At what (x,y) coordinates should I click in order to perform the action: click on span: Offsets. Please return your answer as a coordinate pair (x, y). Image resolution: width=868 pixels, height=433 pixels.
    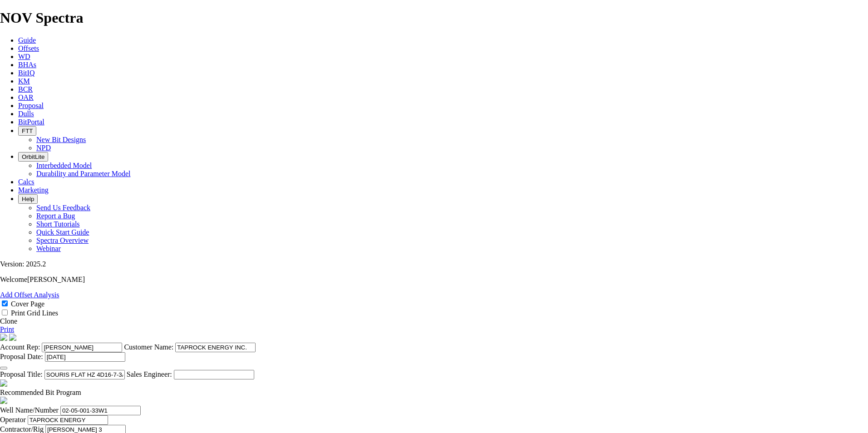
    Looking at the image, I should click on (28, 48).